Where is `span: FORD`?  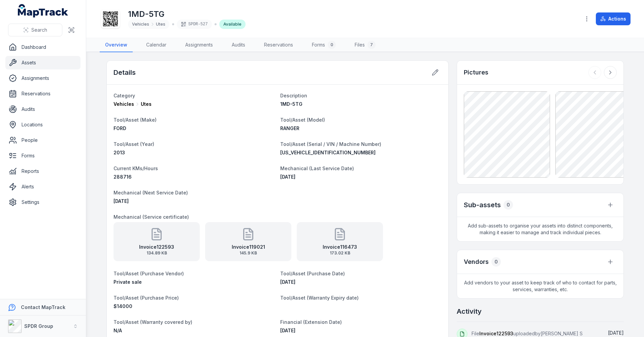 span: FORD is located at coordinates (120, 128).